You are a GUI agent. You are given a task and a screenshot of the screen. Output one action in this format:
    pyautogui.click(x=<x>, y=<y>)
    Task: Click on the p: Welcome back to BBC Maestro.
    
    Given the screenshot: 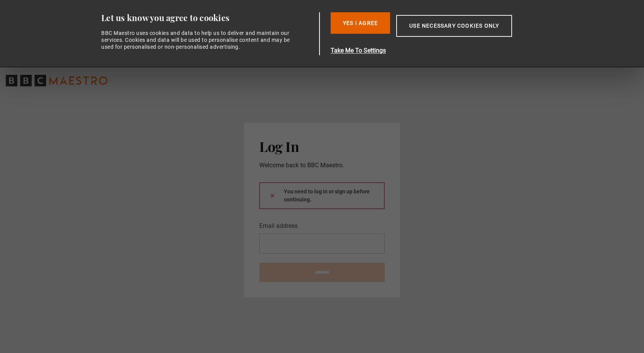 What is the action you would take?
    pyautogui.click(x=322, y=165)
    